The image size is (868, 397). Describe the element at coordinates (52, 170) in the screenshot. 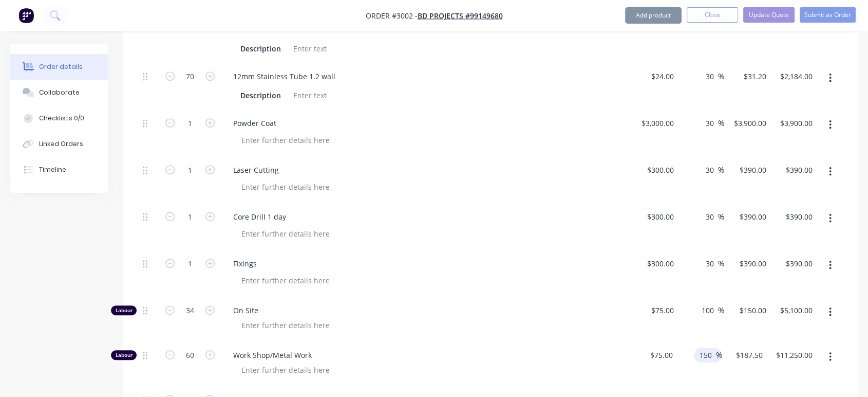

I see `div: Timeline` at that location.